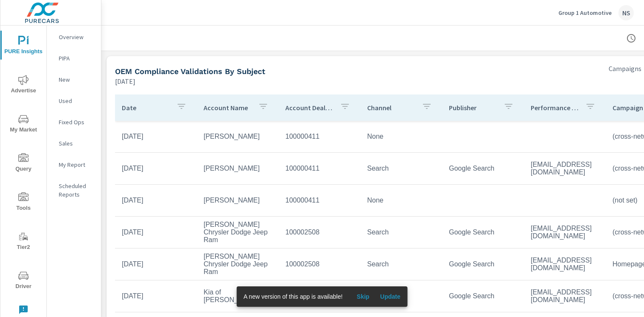 This screenshot has height=317, width=644. I want to click on p: PIPA, so click(76, 58).